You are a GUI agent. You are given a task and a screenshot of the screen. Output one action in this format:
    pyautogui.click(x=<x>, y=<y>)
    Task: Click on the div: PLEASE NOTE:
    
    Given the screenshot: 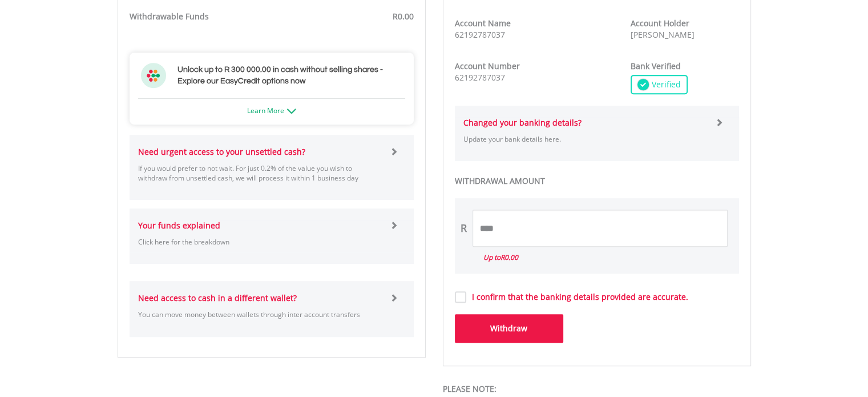 What is the action you would take?
    pyautogui.click(x=597, y=389)
    